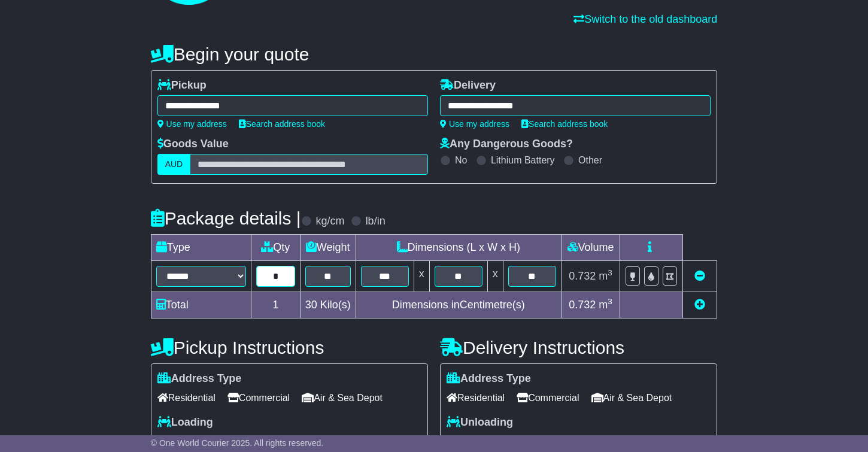  Describe the element at coordinates (193, 144) in the screenshot. I see `label: Goods Value` at that location.